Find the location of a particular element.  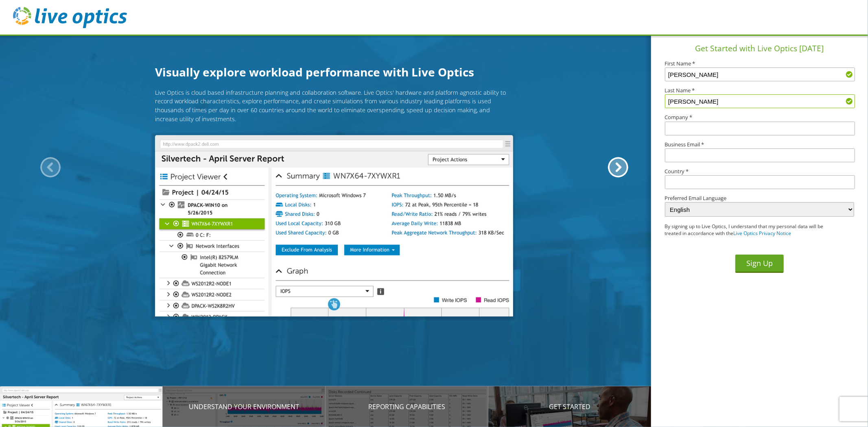

label: First Name * is located at coordinates (760, 63).